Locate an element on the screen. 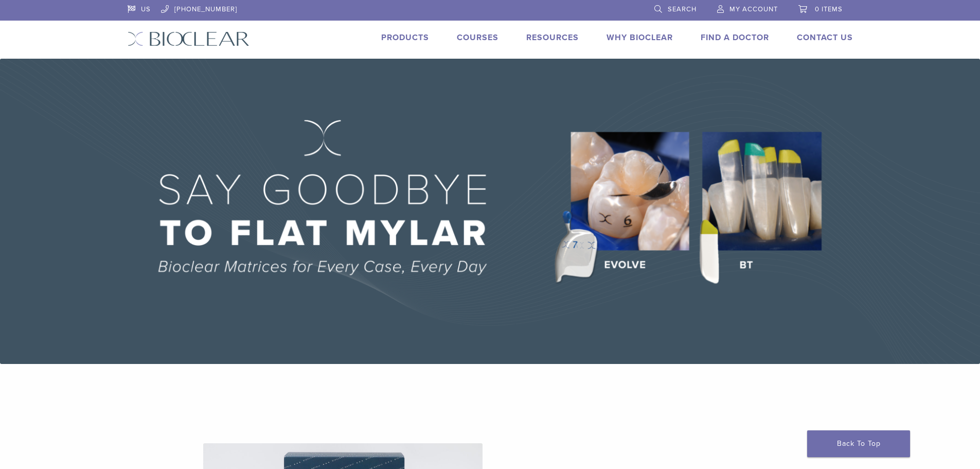 The width and height of the screenshot is (980, 469). a: Why Bioclear is located at coordinates (639, 37).